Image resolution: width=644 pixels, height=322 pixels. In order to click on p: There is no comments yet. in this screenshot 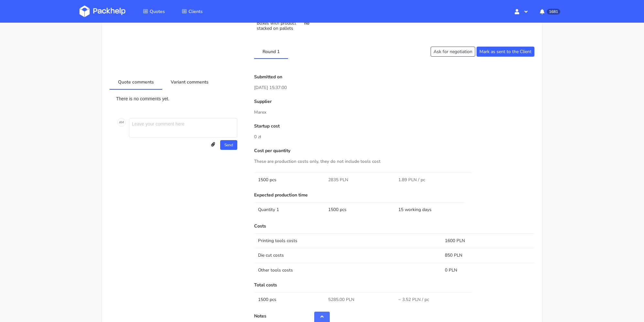, I will do `click(177, 99)`.